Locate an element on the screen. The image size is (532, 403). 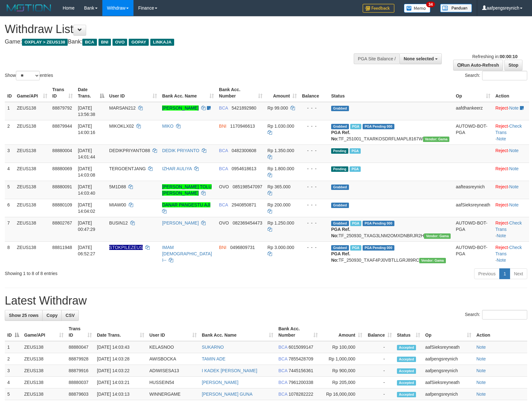
img: MOTION_logo.png is located at coordinates (29, 8).